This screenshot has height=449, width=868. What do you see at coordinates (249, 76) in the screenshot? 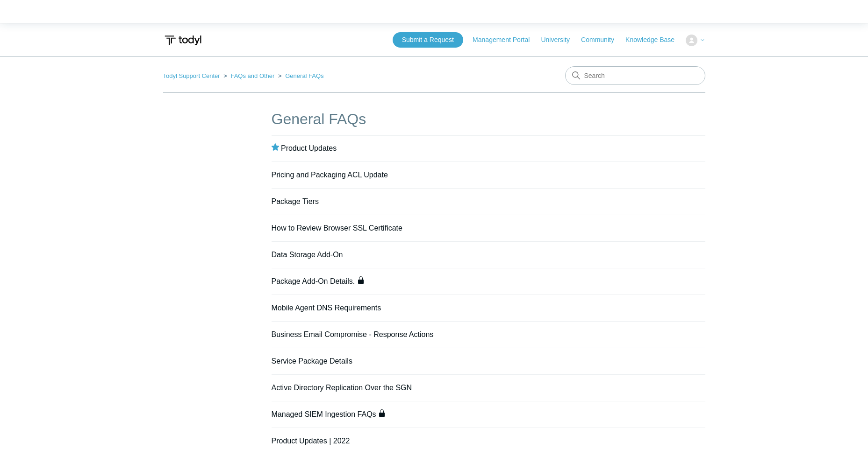
I see `li: FAQs and Other` at bounding box center [249, 76].